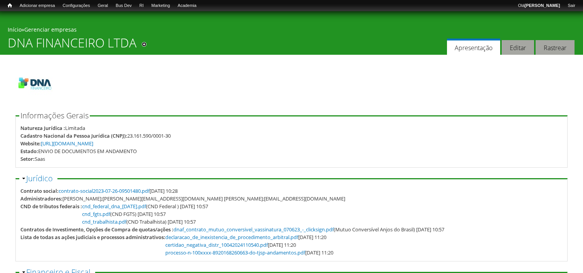 This screenshot has height=273, width=583. What do you see at coordinates (76, 6) in the screenshot?
I see `a: Configurações` at bounding box center [76, 6].